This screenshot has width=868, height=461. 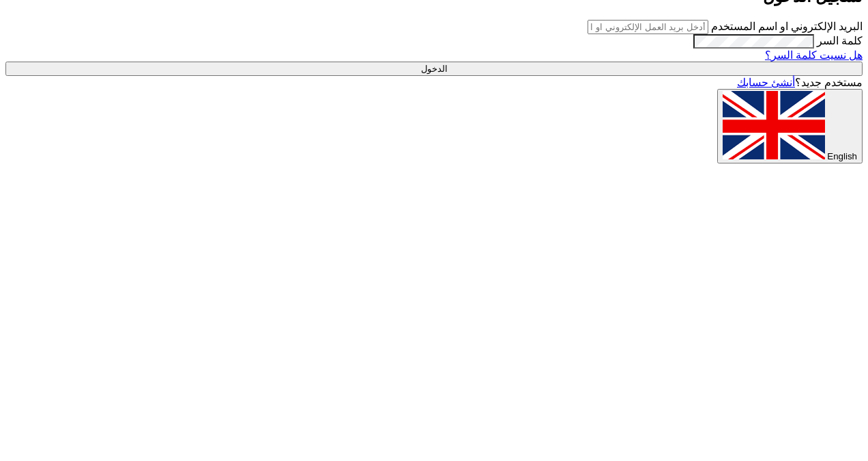 I want to click on button: English, so click(x=790, y=126).